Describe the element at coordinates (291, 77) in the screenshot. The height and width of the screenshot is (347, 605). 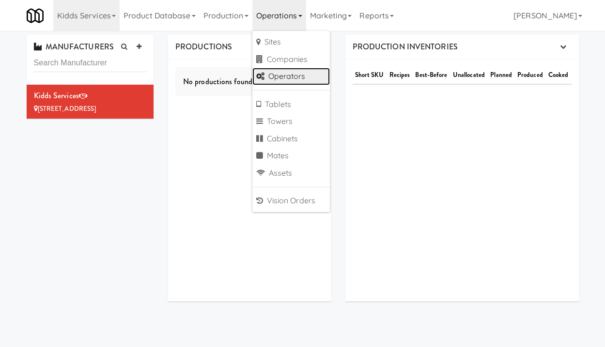
I see `a: Operators` at that location.